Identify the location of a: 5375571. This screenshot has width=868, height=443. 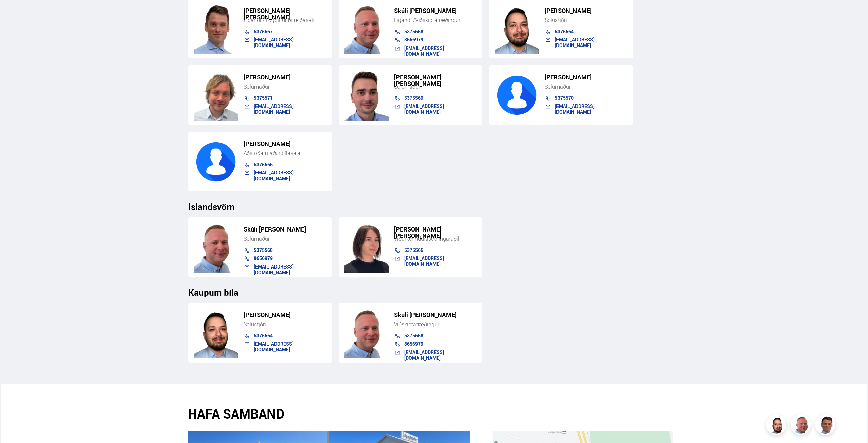
(263, 98).